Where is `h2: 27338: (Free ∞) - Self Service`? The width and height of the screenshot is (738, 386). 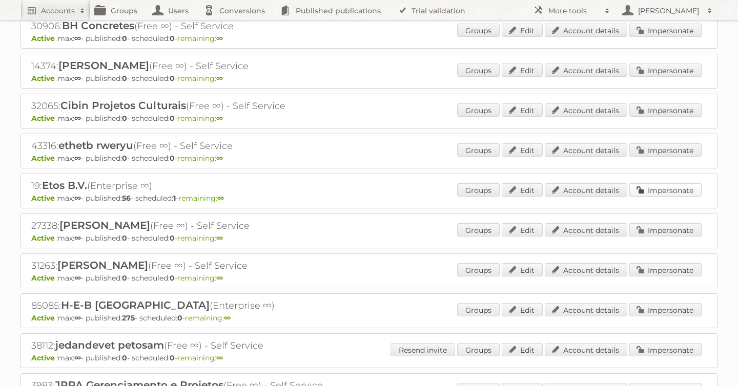
h2: 27338: (Free ∞) - Self Service is located at coordinates (211, 226).